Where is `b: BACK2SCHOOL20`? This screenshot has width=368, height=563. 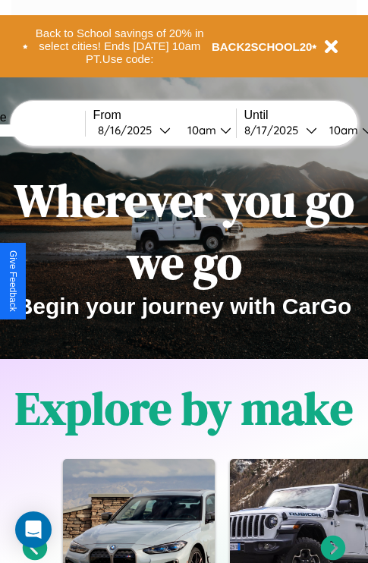 b: BACK2SCHOOL20 is located at coordinates (262, 46).